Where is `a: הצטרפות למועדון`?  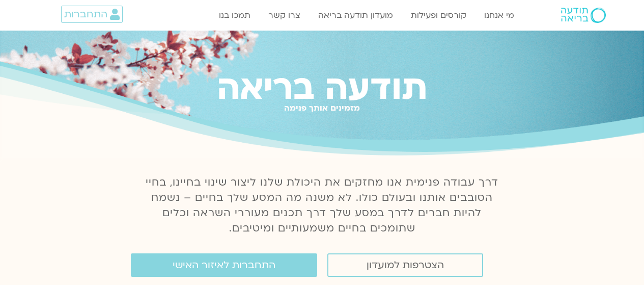 a: הצטרפות למועדון is located at coordinates (405, 265).